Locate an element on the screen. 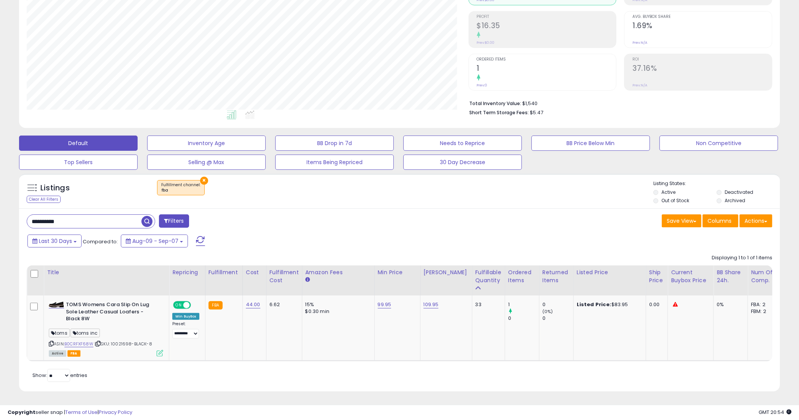  a: B0CRFXF68W is located at coordinates (79, 344).